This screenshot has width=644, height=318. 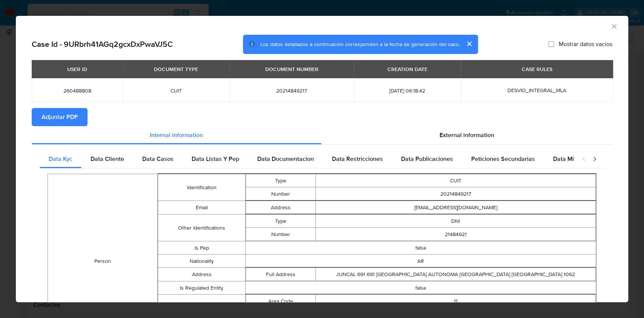 I want to click on span: Internal information, so click(x=176, y=134).